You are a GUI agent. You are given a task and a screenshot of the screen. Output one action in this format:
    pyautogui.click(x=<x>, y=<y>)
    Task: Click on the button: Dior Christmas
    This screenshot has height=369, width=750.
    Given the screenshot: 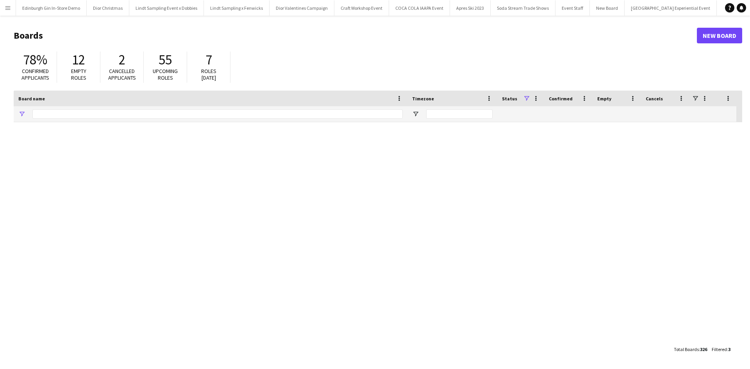 What is the action you would take?
    pyautogui.click(x=108, y=8)
    